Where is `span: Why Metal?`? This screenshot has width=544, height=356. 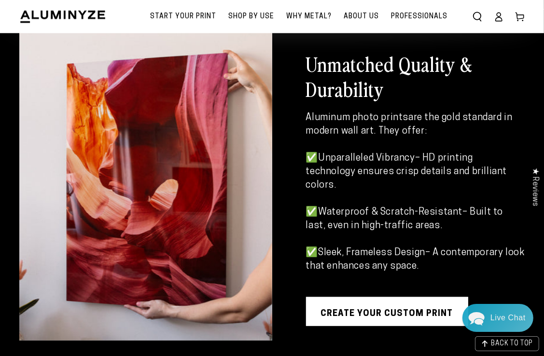 span: Why Metal? is located at coordinates (309, 16).